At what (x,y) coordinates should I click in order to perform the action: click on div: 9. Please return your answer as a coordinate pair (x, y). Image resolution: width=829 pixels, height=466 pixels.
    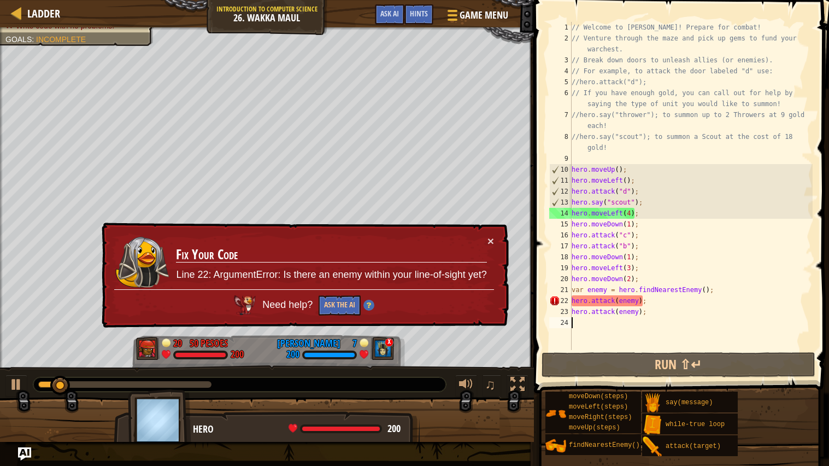
    Looking at the image, I should click on (560, 158).